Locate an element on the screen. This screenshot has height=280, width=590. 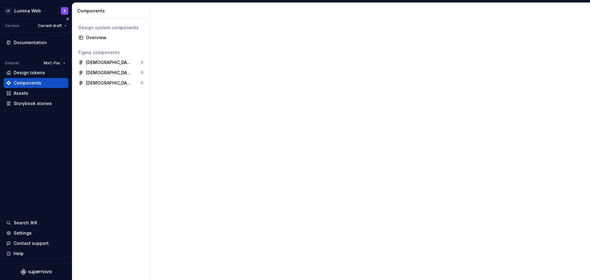
a: Assets is located at coordinates (36, 93).